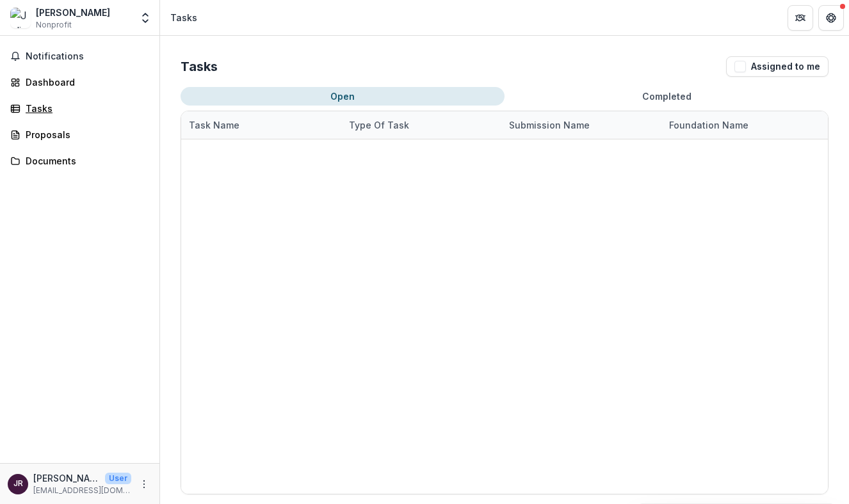 The image size is (849, 504). Describe the element at coordinates (343, 96) in the screenshot. I see `button: Open` at that location.